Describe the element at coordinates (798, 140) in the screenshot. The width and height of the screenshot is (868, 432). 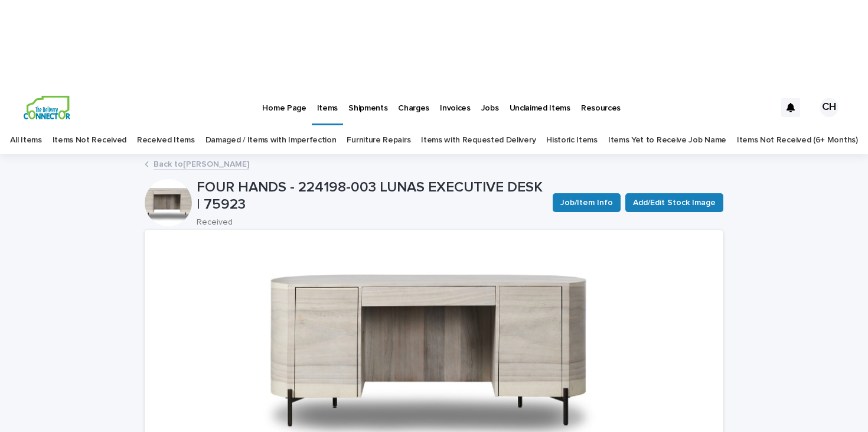
I see `a: Items Not Received (6+ Months)` at that location.